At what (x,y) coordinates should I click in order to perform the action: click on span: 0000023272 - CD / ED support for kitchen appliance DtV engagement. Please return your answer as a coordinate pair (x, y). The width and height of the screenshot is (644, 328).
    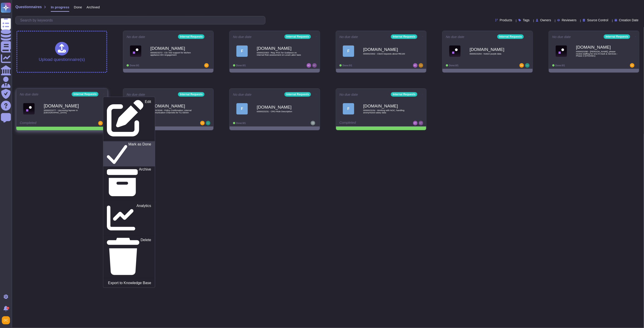
    Looking at the image, I should click on (173, 54).